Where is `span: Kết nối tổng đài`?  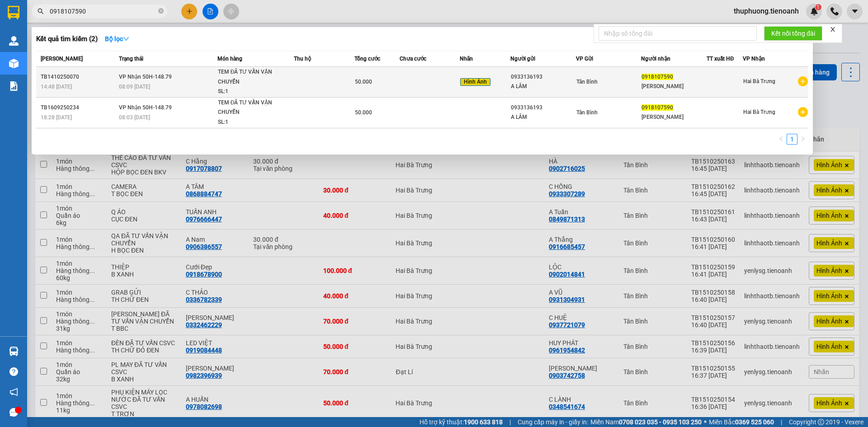 span: Kết nối tổng đài is located at coordinates (793, 33).